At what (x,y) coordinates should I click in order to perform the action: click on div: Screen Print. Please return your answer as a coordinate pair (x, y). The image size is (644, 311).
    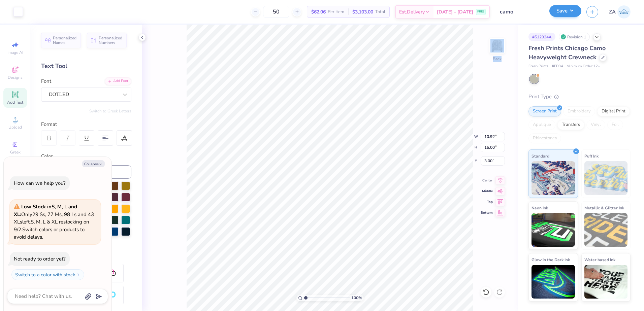
    Looking at the image, I should click on (544, 112).